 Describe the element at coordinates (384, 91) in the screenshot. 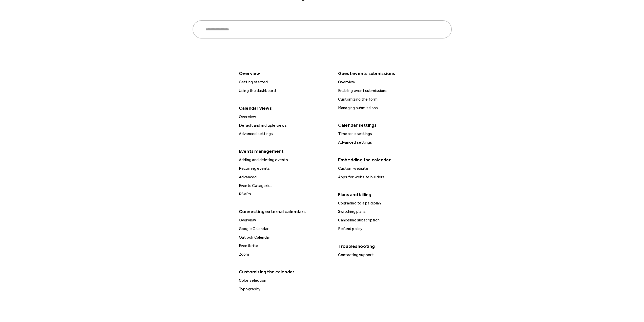

I see `div: Enabling event submissions` at that location.